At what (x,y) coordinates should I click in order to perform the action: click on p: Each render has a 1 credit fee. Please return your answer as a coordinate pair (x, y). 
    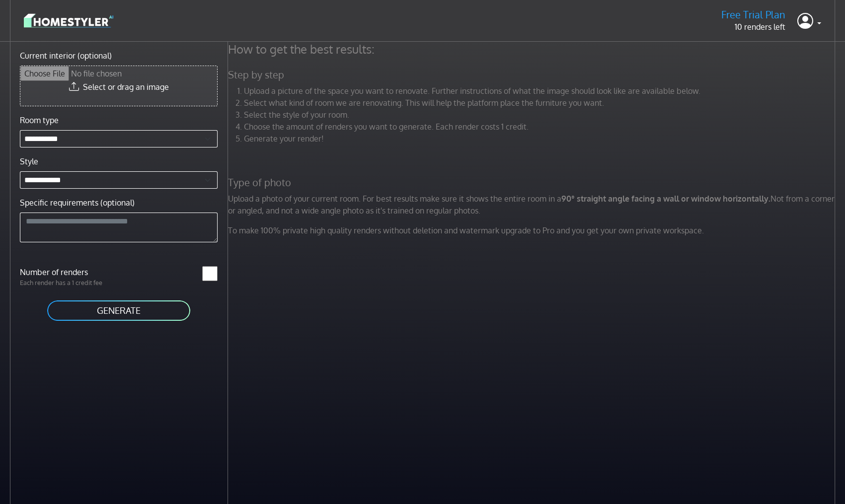
    Looking at the image, I should click on (66, 282).